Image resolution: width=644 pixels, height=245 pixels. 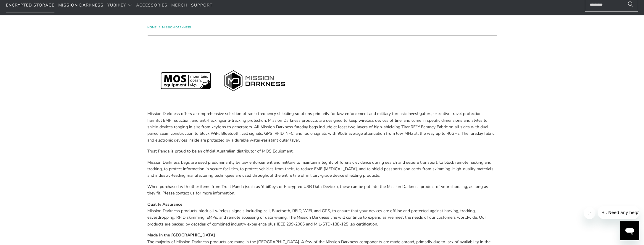 I want to click on span: Encrypted Storage, so click(x=30, y=5).